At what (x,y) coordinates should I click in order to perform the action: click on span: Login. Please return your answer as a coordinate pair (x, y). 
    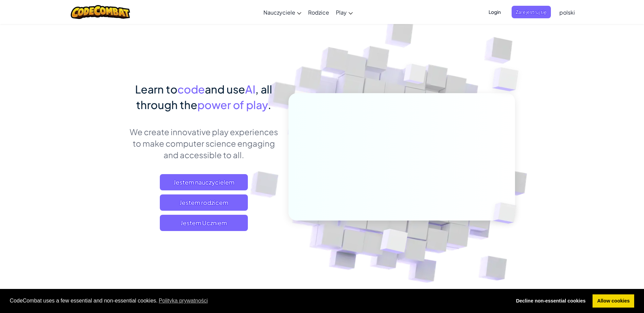
    Looking at the image, I should click on (495, 12).